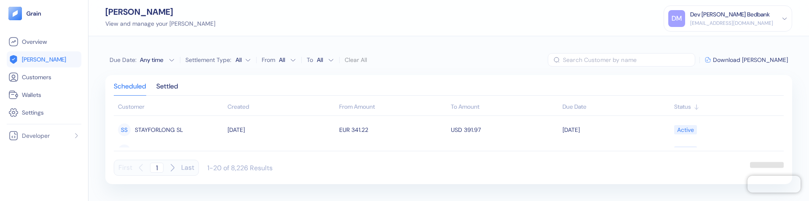  I want to click on td: USD 346.37, so click(504, 151).